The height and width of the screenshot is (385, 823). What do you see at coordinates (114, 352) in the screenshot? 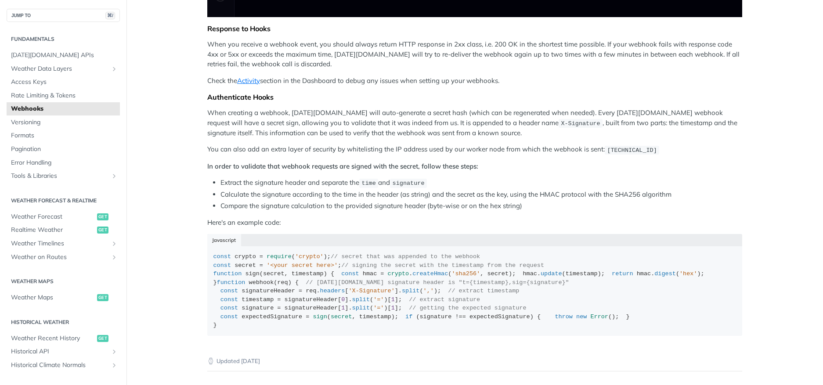
I see `button: Show subpages for Historical API` at bounding box center [114, 352].